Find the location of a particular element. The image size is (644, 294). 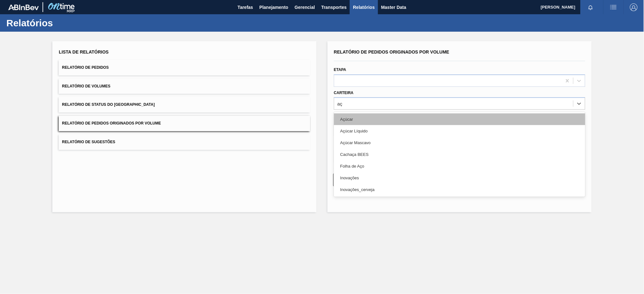

div: Inovações is located at coordinates (459, 178).